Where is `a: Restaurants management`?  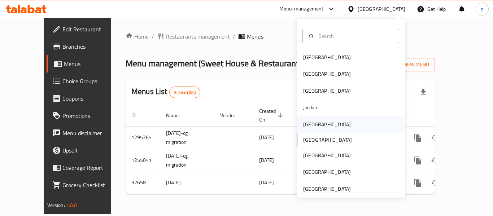 a: Restaurants management is located at coordinates (194, 36).